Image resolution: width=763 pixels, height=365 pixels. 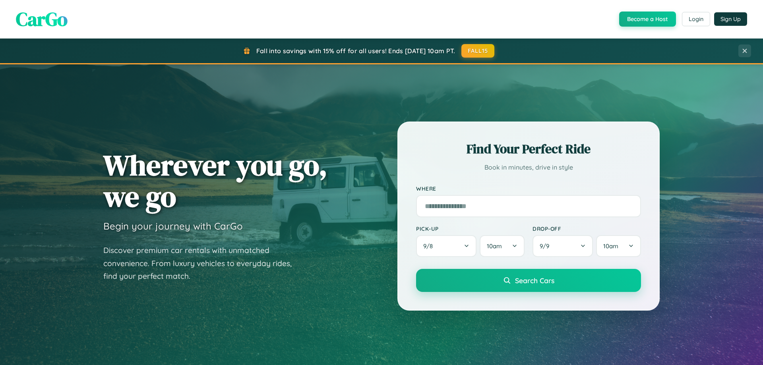 What do you see at coordinates (42, 19) in the screenshot?
I see `span: CarGo` at bounding box center [42, 19].